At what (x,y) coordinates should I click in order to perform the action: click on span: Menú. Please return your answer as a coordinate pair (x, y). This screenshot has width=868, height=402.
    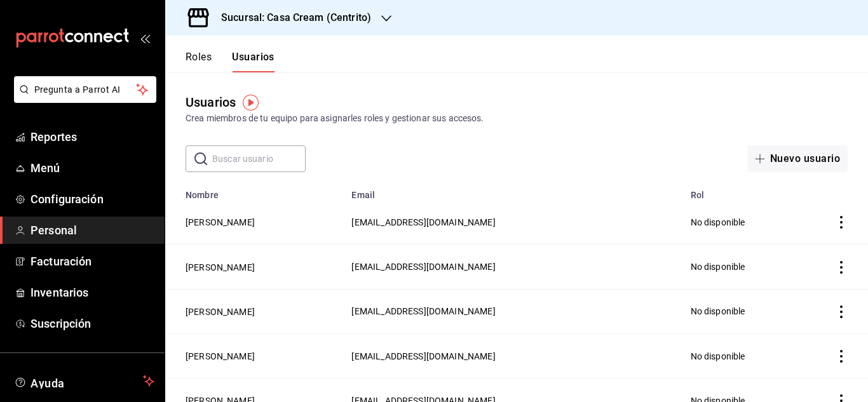
    Looking at the image, I should click on (92, 168).